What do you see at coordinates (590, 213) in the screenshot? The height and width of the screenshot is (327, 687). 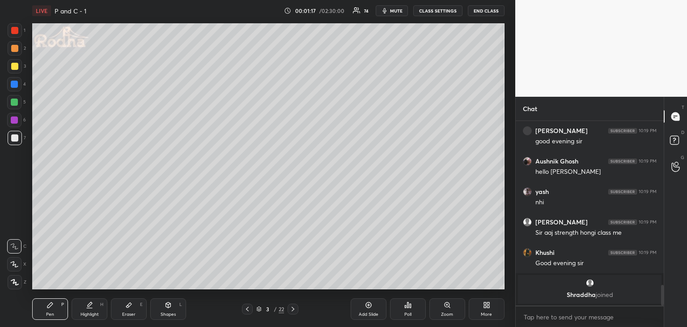 I see `div: grid` at bounding box center [590, 213].